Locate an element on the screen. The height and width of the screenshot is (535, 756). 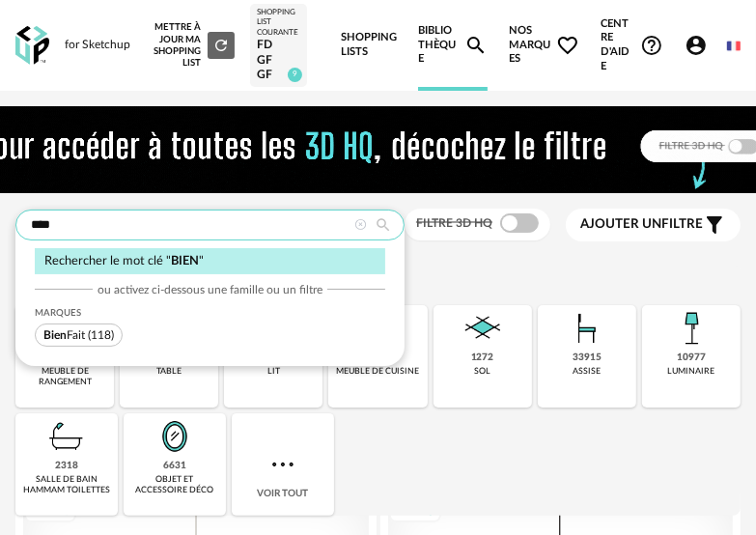
span: (118) is located at coordinates (101, 335).